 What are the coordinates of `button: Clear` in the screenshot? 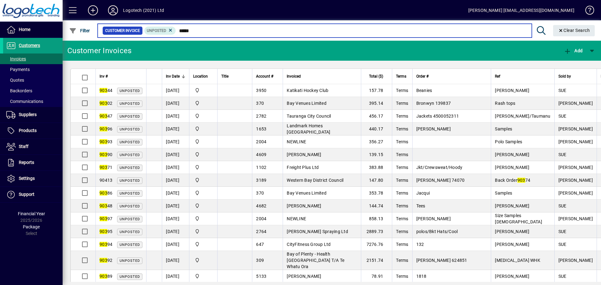 It's located at (574, 31).